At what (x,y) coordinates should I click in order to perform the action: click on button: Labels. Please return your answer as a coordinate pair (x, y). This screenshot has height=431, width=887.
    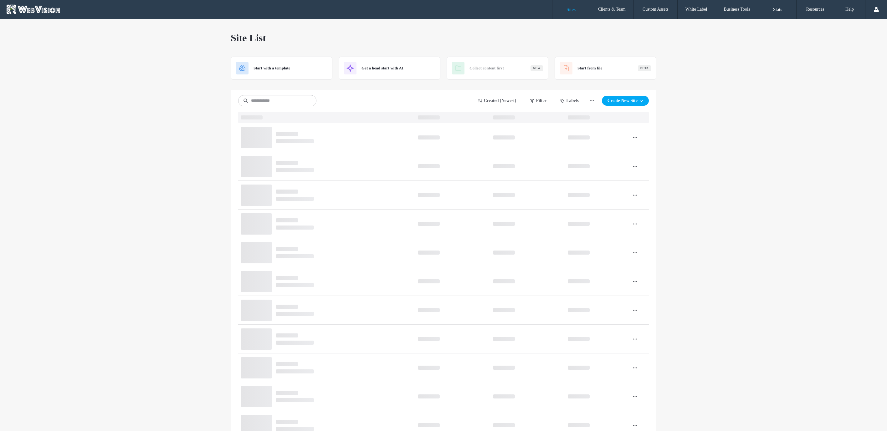
    Looking at the image, I should click on (570, 101).